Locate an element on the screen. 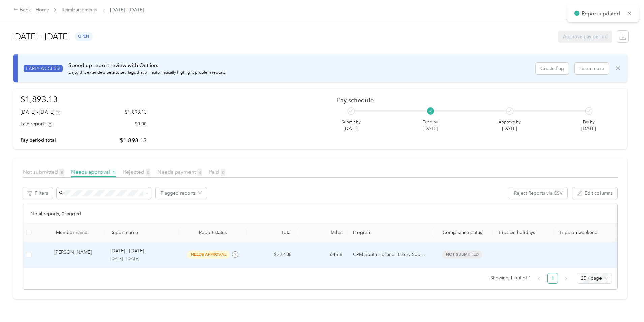  span: Rejected is located at coordinates (136, 172).